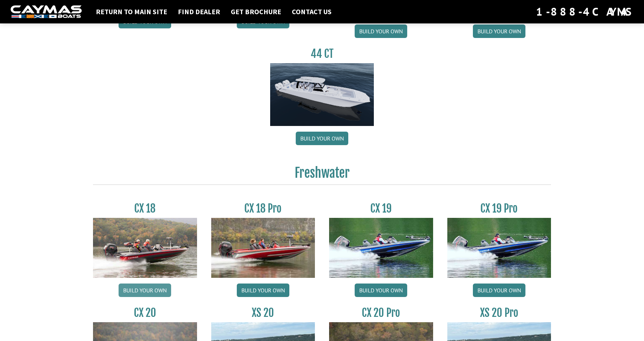  What do you see at coordinates (145, 208) in the screenshot?
I see `h3: CX 18` at bounding box center [145, 208].